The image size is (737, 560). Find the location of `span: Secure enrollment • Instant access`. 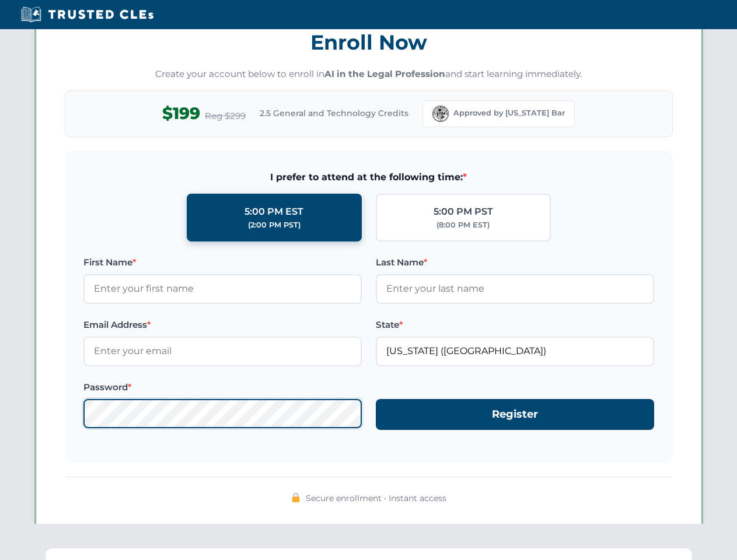

span: Secure enrollment • Instant access is located at coordinates (376, 498).